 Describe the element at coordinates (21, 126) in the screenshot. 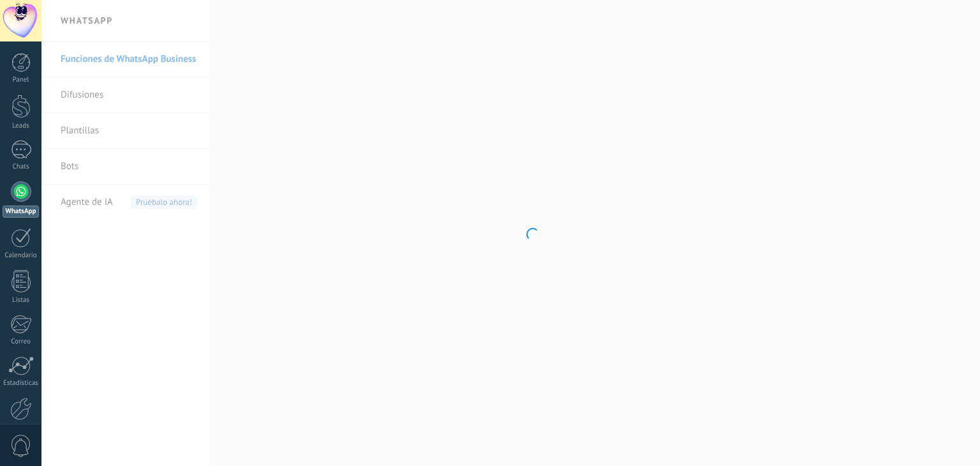

I see `div: Leads` at that location.